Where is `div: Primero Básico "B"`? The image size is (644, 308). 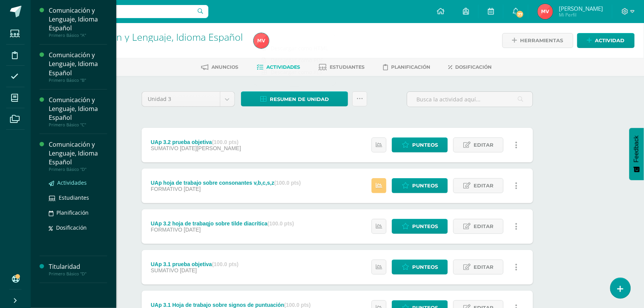 div: Primero Básico "B" is located at coordinates (78, 80).